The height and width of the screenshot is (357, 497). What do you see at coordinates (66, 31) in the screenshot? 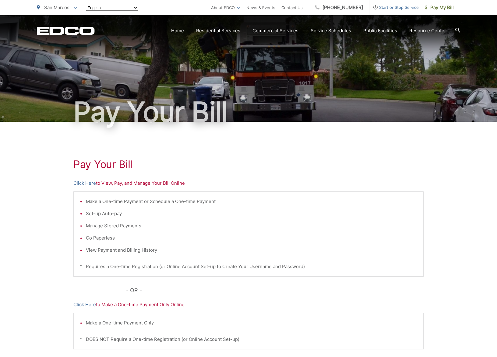
I see `a: EDCD logo. Return to the homepage.` at bounding box center [66, 31].